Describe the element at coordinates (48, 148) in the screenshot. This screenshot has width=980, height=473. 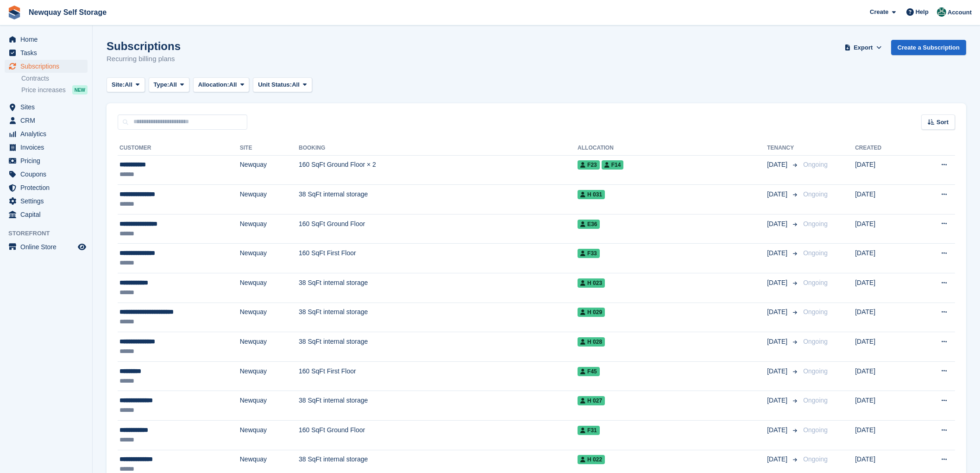
I see `span: Invoices` at that location.